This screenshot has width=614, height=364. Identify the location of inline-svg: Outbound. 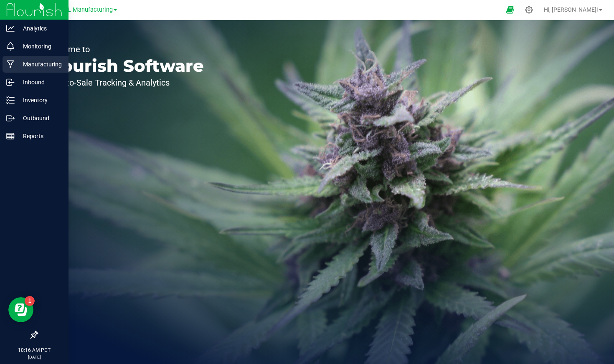
(10, 118).